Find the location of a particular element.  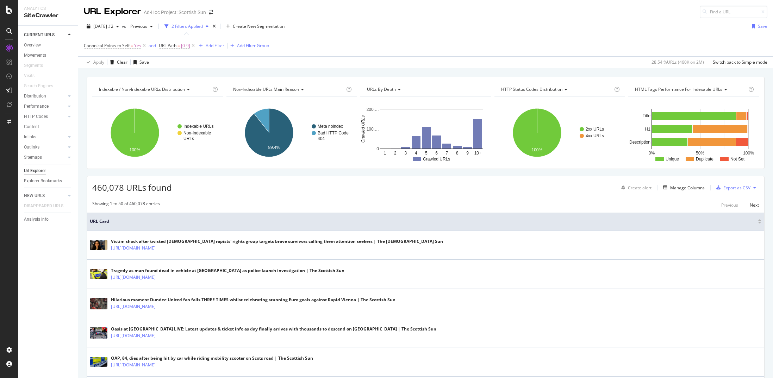

text: Non-Indexable is located at coordinates (197, 133).